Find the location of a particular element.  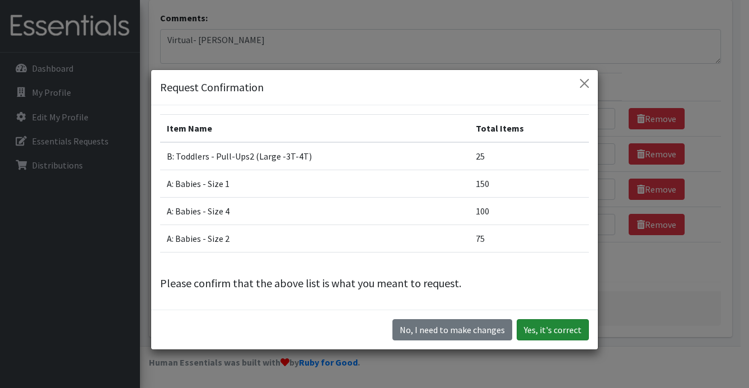

th: Item Name is located at coordinates (315, 129).